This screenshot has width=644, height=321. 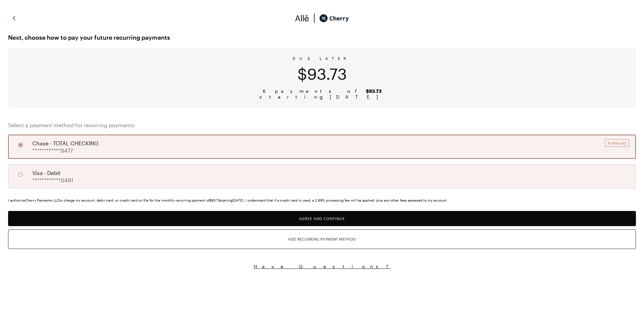 I want to click on button: Add Recurring Payment Method, so click(x=322, y=239).